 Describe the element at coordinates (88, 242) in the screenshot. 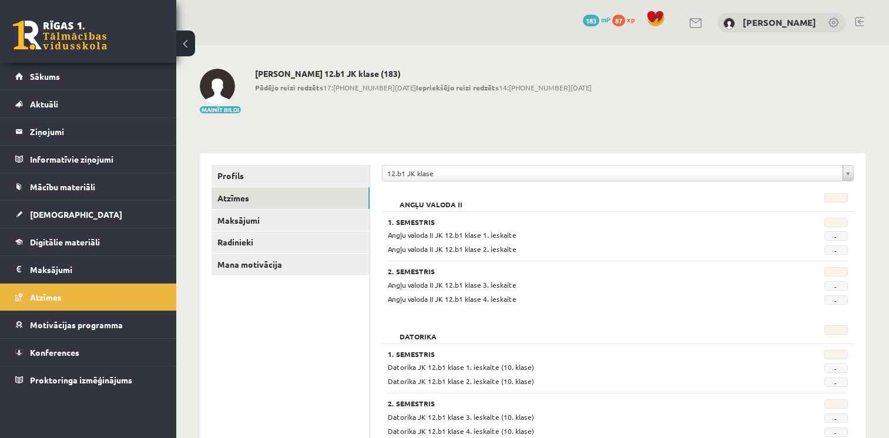

I see `a: Digitālie materiāli` at that location.